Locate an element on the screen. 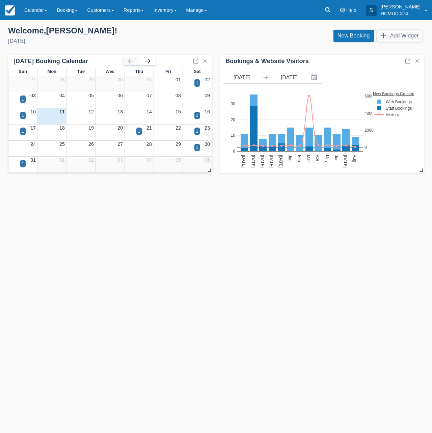  a: 10 is located at coordinates (33, 112).